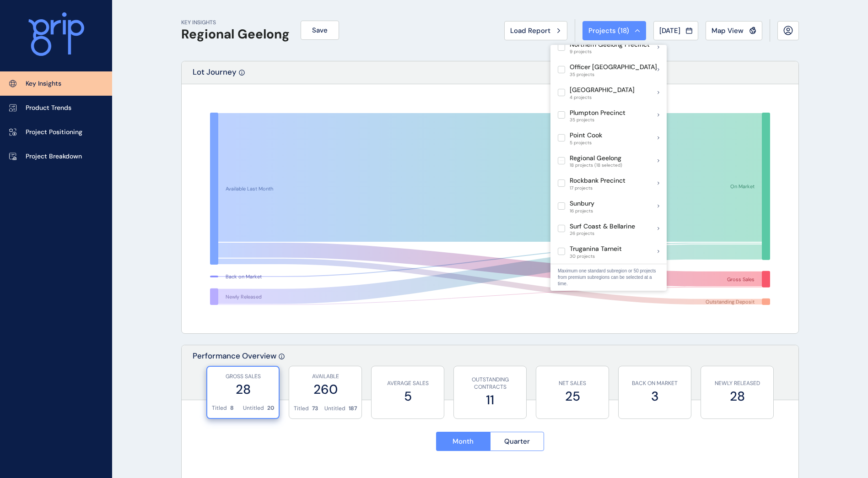 This screenshot has width=868, height=478. Describe the element at coordinates (573, 383) in the screenshot. I see `p: NET SALES` at that location.